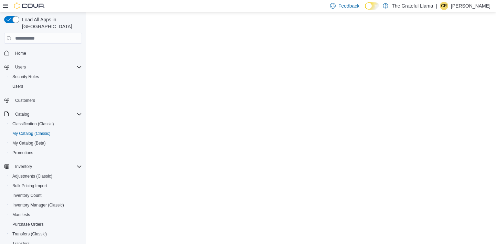 The width and height of the screenshot is (496, 244). What do you see at coordinates (46, 186) in the screenshot?
I see `button: Bulk Pricing Import` at bounding box center [46, 186].